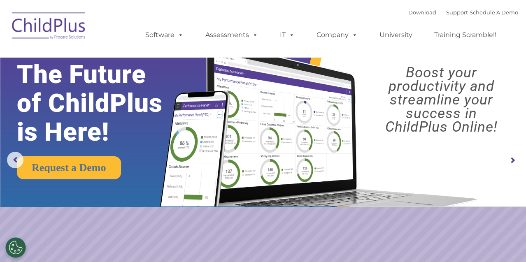 This screenshot has width=526, height=262. I want to click on rs-layer: The Future of ChildPlus is Here!, so click(101, 103).